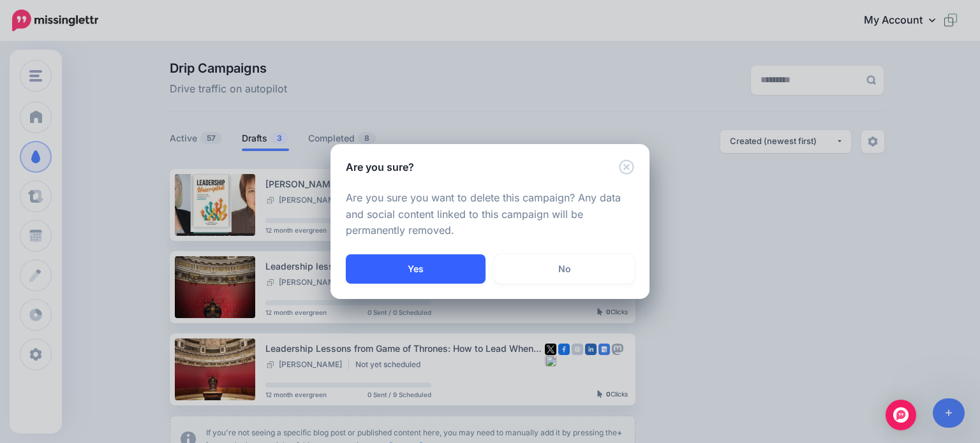  I want to click on div: Open Intercom Messenger, so click(901, 415).